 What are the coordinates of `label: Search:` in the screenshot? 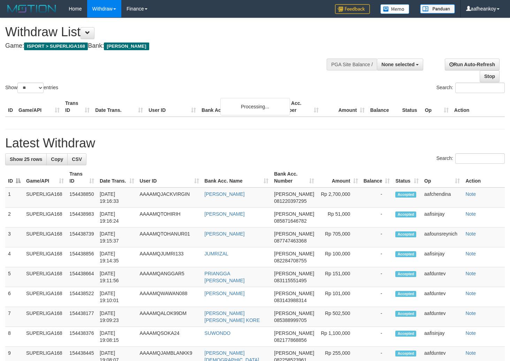 It's located at (471, 88).